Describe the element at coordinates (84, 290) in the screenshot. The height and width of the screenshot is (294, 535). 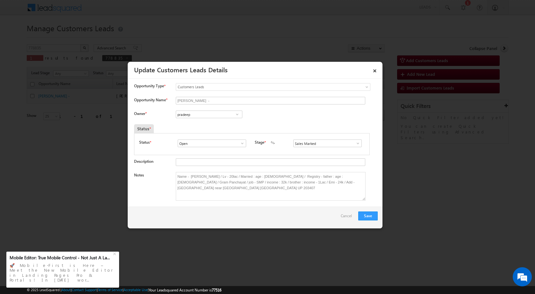
I see `a: Contact Support` at that location.